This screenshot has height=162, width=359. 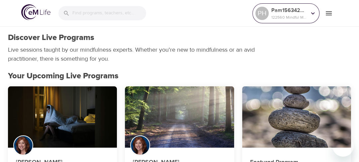 What do you see at coordinates (180, 117) in the screenshot?
I see `button: Guided Practice` at bounding box center [180, 117].